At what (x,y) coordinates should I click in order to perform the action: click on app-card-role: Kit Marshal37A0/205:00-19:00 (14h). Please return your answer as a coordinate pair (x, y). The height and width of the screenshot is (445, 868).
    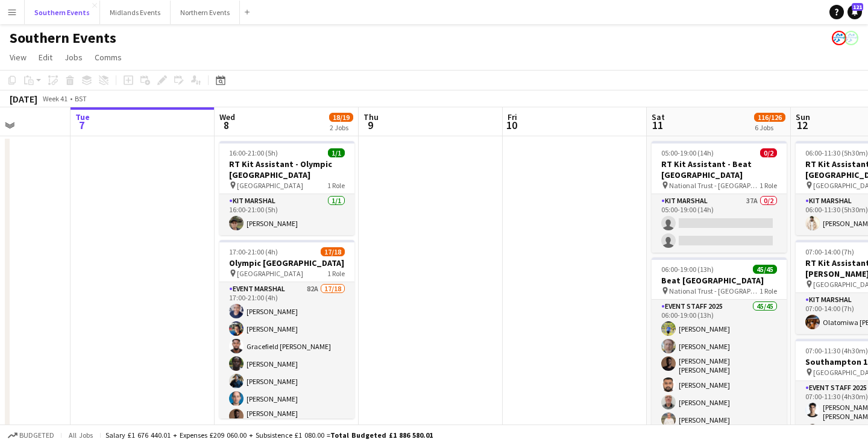
    Looking at the image, I should click on (719, 223).